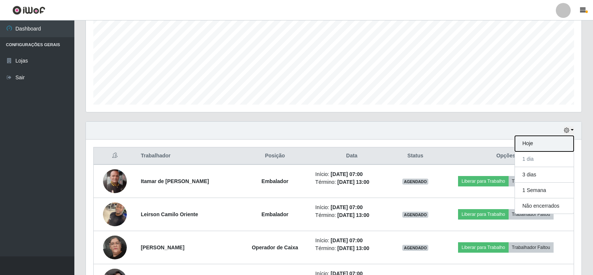  I want to click on button: Hoje, so click(545, 144).